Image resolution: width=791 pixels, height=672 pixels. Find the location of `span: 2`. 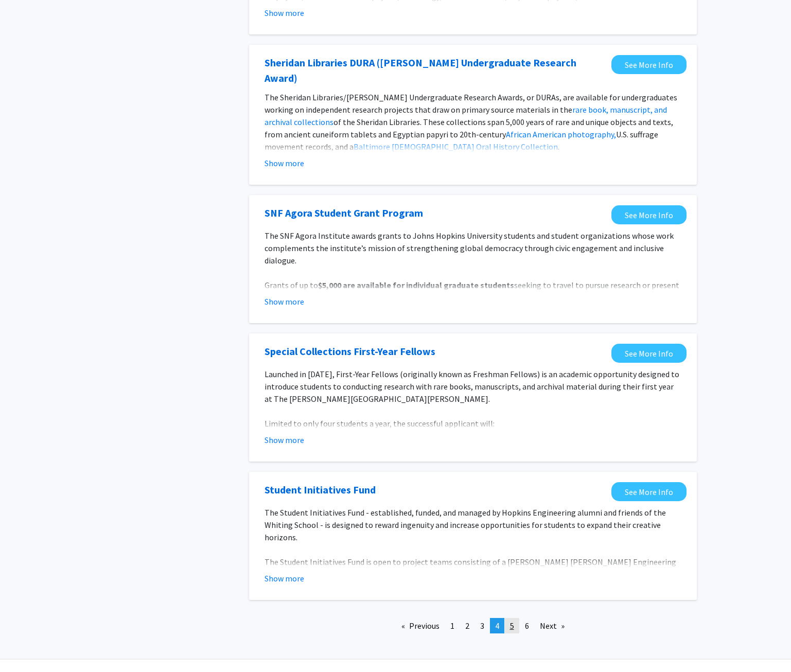

span: 2 is located at coordinates (468, 626).